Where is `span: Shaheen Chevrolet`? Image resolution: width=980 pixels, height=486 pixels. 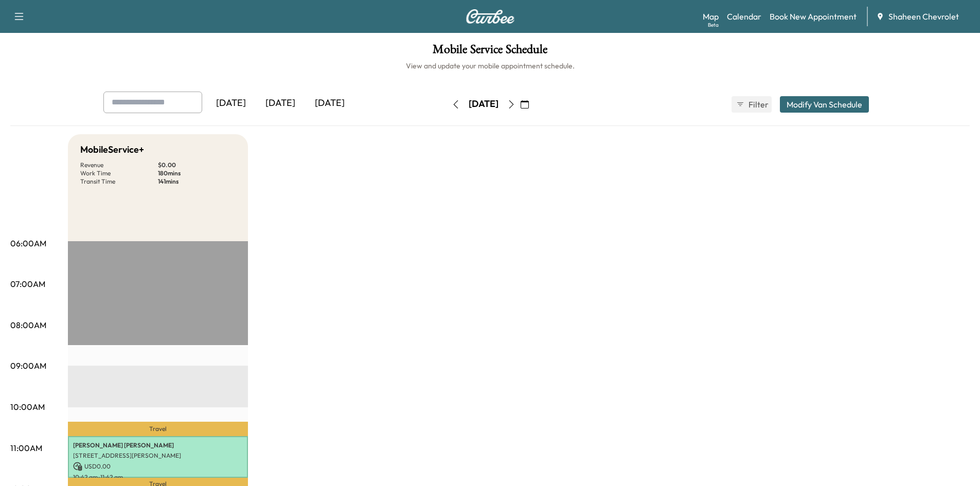 span: Shaheen Chevrolet is located at coordinates (923, 16).